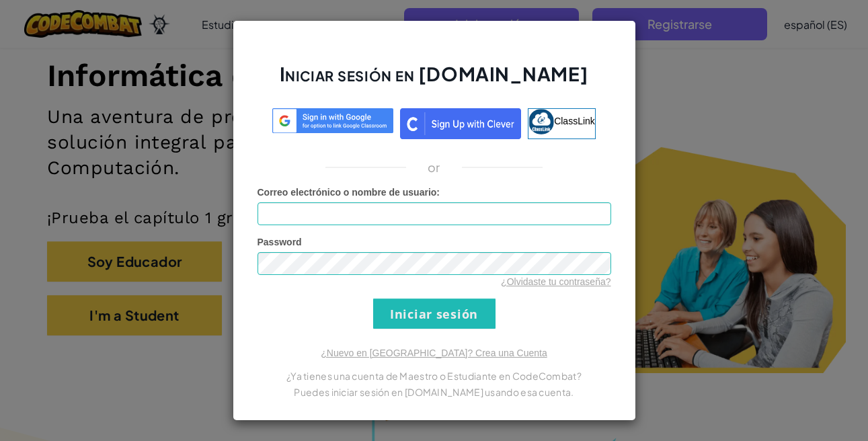 The width and height of the screenshot is (868, 441). I want to click on span: Correo electrónico o nombre de usuario, so click(347, 192).